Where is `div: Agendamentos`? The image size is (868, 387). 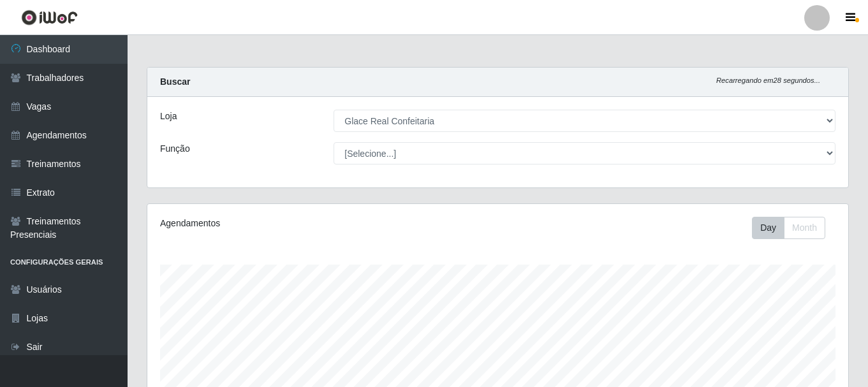 div: Agendamentos is located at coordinates (295, 223).